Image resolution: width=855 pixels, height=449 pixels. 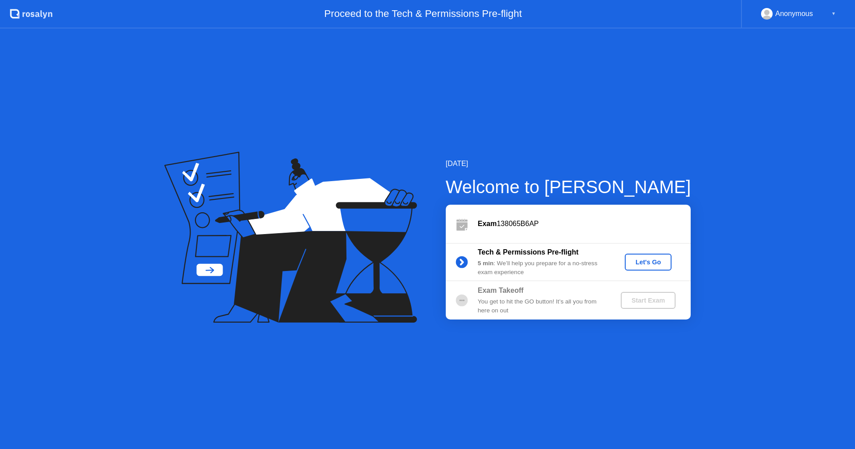 What do you see at coordinates (648, 301) in the screenshot?
I see `button: Start Exam` at bounding box center [648, 301].